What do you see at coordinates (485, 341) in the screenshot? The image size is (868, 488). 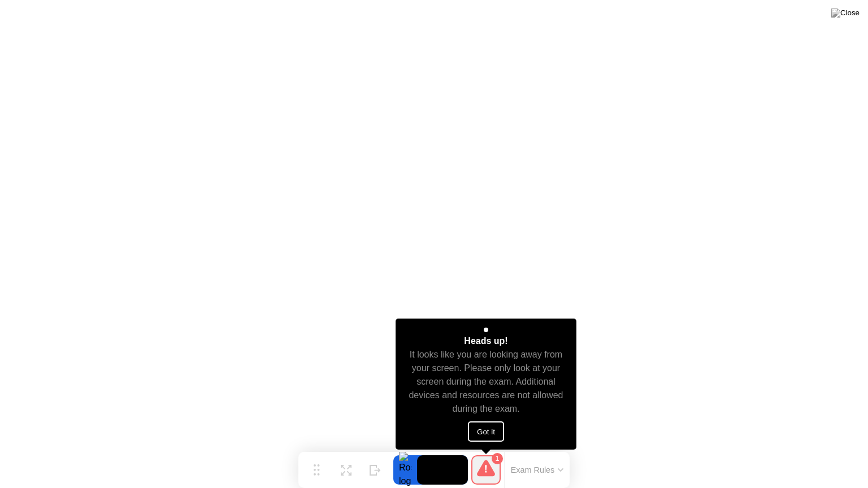 I see `div: Heads up!` at bounding box center [485, 341].